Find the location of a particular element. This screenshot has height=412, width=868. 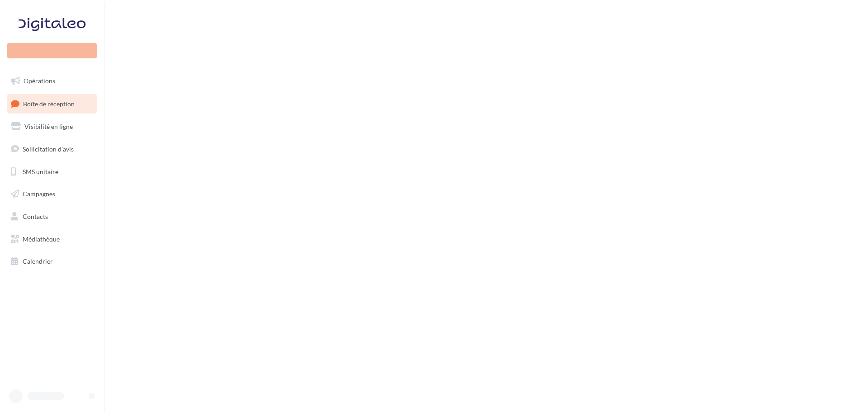

a: Contacts is located at coordinates (52, 217).